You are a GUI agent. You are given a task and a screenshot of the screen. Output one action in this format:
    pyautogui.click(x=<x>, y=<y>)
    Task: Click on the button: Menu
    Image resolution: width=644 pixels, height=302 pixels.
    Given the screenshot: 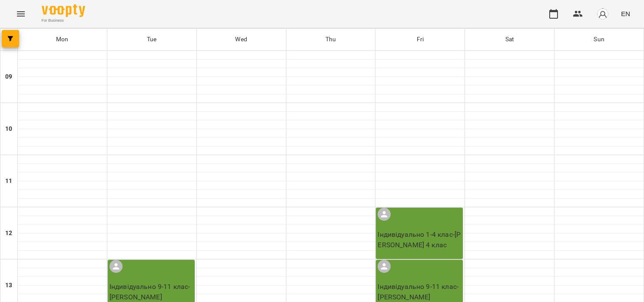 What is the action you would take?
    pyautogui.click(x=21, y=14)
    